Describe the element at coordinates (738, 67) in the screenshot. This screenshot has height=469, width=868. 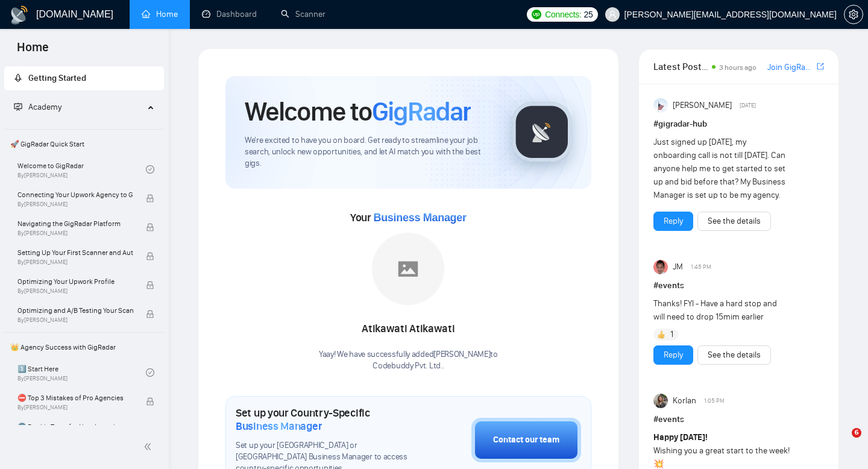
I see `span: 3 hours ago` at that location.